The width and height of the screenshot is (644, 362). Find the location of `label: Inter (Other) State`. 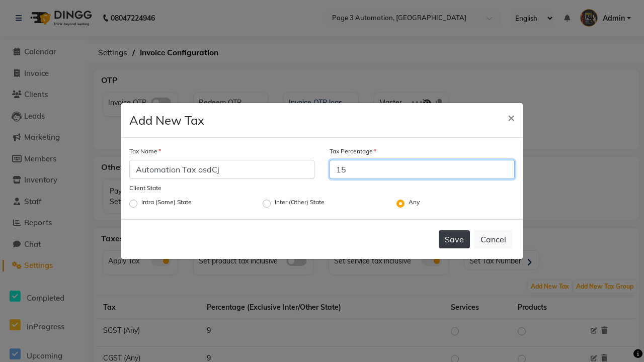

label: Inter (Other) State is located at coordinates (299, 204).